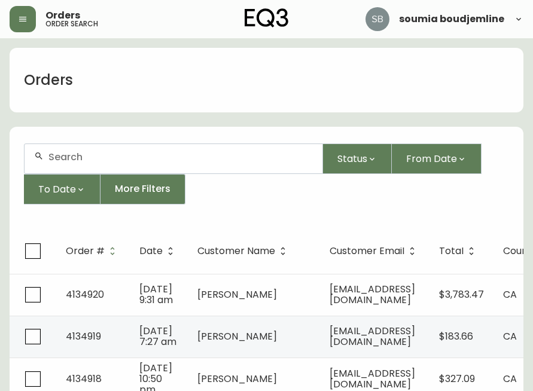  I want to click on span: Orders, so click(63, 16).